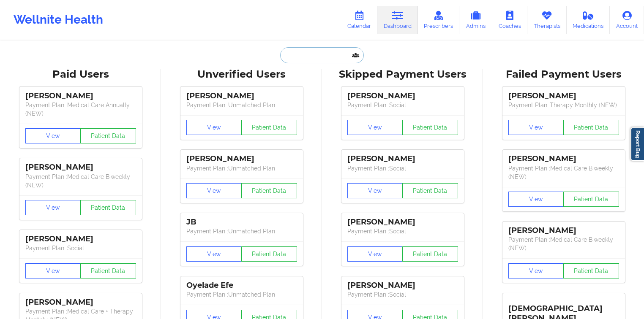  I want to click on a: Report Bug, so click(637, 144).